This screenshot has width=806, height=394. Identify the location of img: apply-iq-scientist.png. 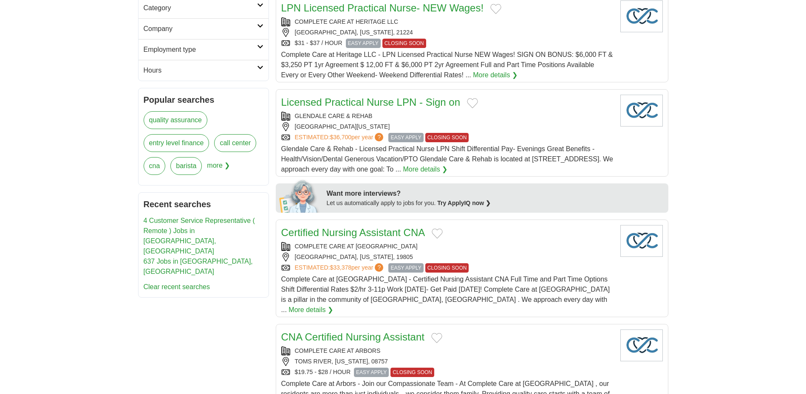
(299, 196).